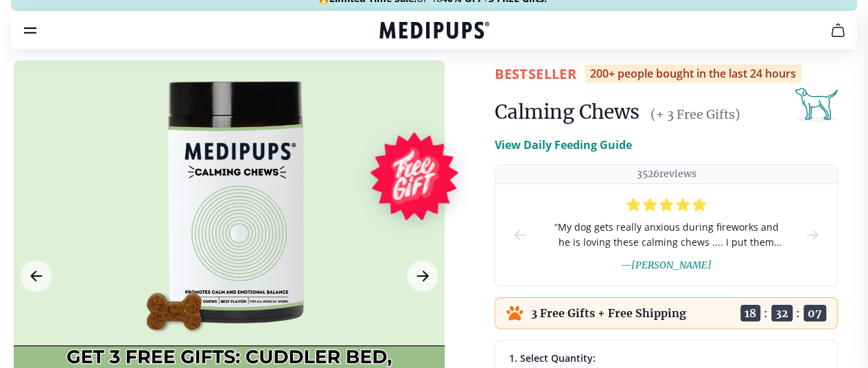  I want to click on span: 18, so click(750, 313).